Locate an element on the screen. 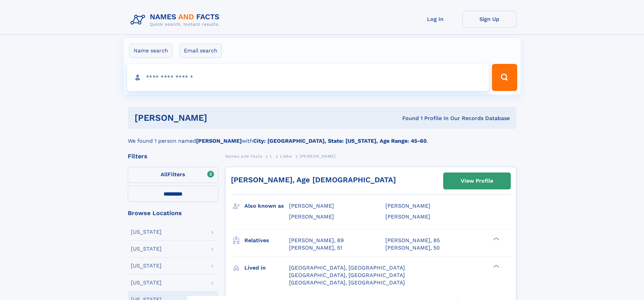 The width and height of the screenshot is (644, 300). label: Name search is located at coordinates (151, 51).